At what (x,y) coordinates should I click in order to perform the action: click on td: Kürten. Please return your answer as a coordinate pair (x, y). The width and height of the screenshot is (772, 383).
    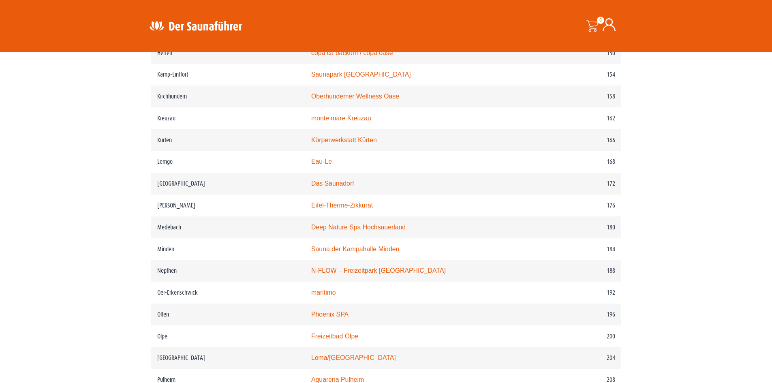
    Looking at the image, I should click on (228, 140).